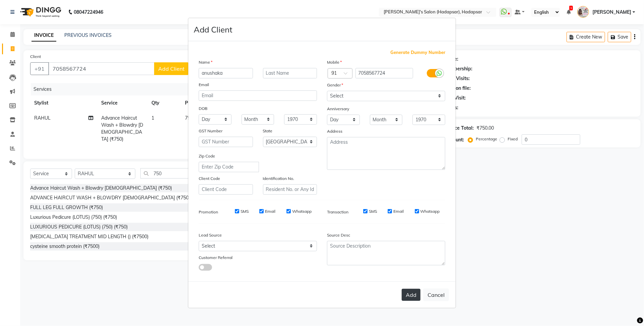 Image resolution: width=644 pixels, height=326 pixels. What do you see at coordinates (203, 109) in the screenshot?
I see `label: DOB` at bounding box center [203, 109].